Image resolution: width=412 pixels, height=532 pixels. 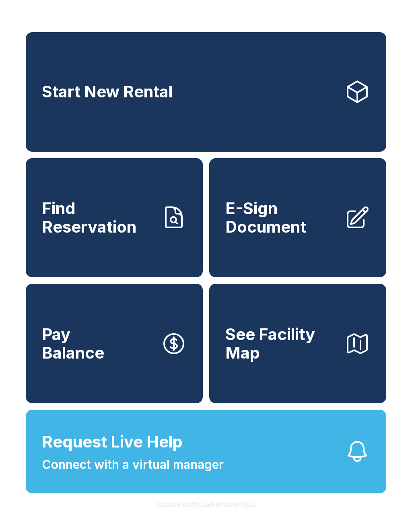 What do you see at coordinates (206, 505) in the screenshot?
I see `button: VersionkrrefDLawElMlwz8nfSsJ` at bounding box center [206, 505].